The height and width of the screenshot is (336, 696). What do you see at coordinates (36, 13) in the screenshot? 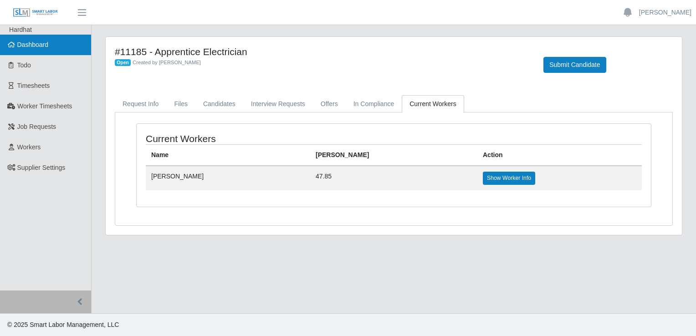
I see `img: SLM Logo` at bounding box center [36, 13].